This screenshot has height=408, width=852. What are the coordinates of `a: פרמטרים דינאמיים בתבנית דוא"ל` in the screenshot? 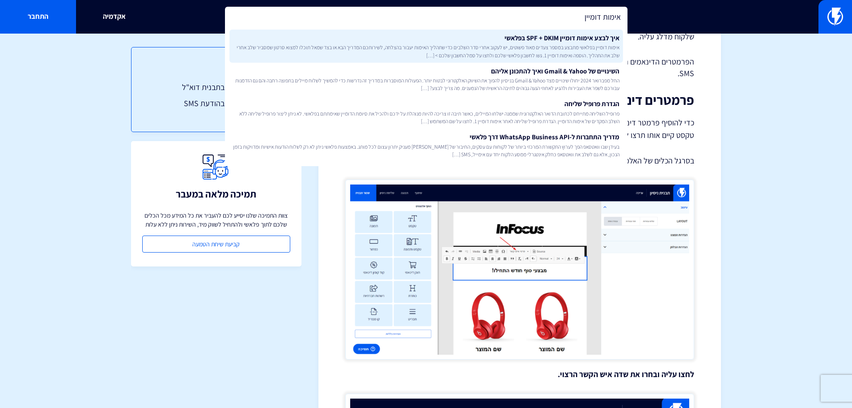 It's located at (216, 87).